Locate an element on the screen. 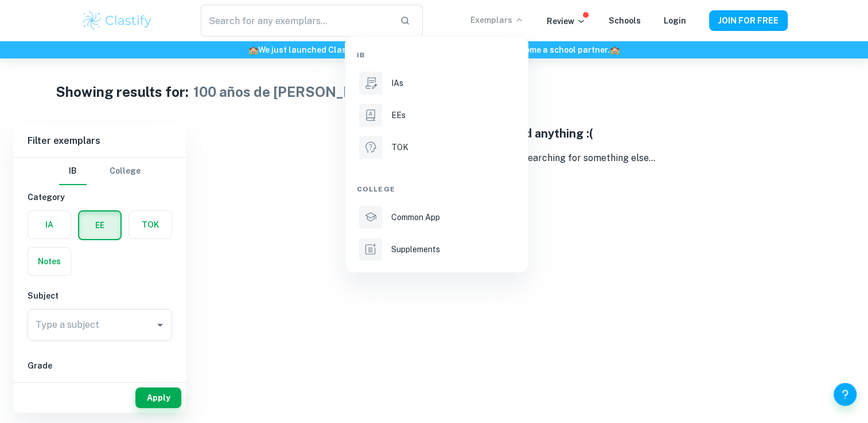  a: IAs is located at coordinates (436, 83).